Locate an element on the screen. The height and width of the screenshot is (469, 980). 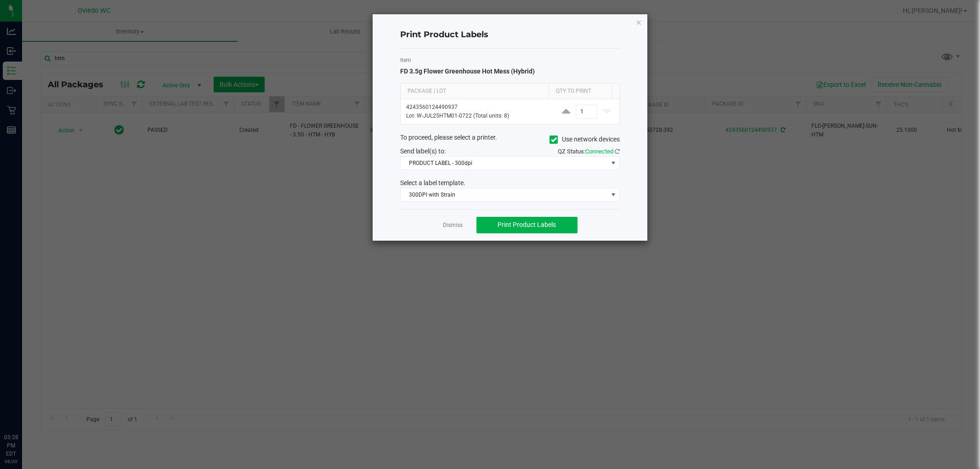
th: Qty to Print is located at coordinates (580, 91).